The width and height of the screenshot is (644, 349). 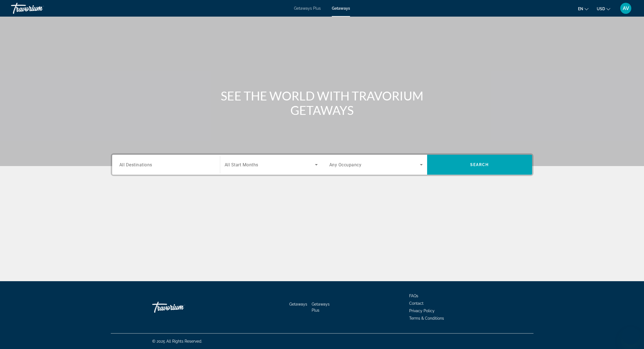 What do you see at coordinates (581, 9) in the screenshot?
I see `span: en` at bounding box center [581, 9].